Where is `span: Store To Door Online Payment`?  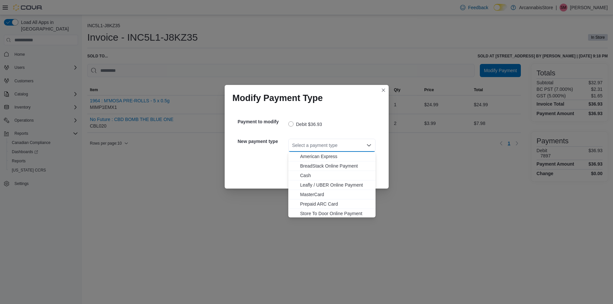 span: Store To Door Online Payment is located at coordinates (336, 214).